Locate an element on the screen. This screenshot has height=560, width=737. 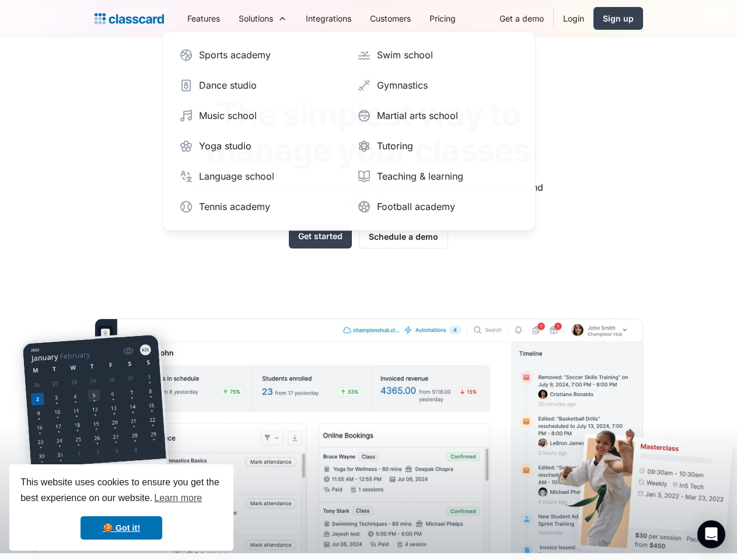
a: Get started is located at coordinates (321, 236).